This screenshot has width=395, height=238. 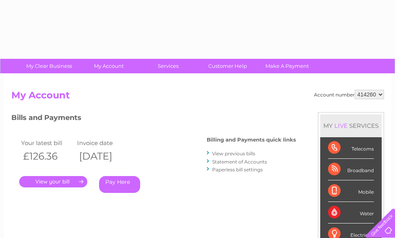 What do you see at coordinates (47, 143) in the screenshot?
I see `td: Your latest bill` at bounding box center [47, 143].